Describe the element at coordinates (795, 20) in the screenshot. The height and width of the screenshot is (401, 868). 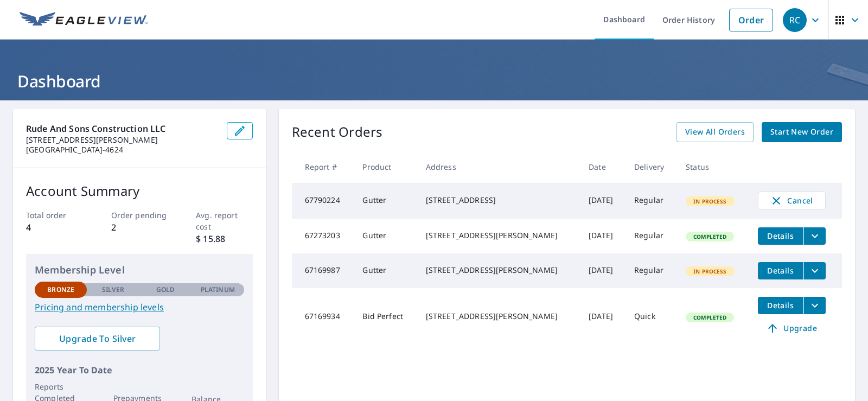
I see `div: RC` at that location.